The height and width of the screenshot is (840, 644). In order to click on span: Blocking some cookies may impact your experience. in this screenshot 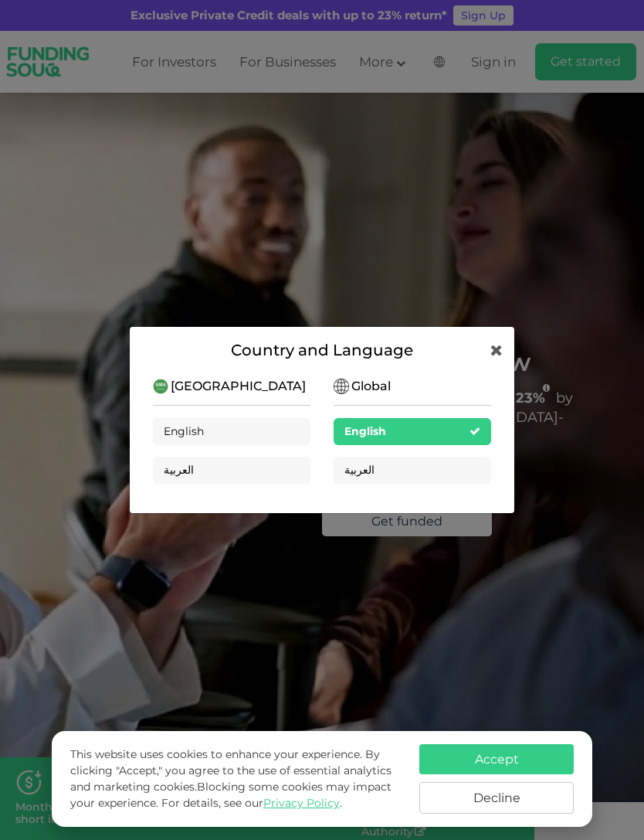, I will do `click(231, 794)`.